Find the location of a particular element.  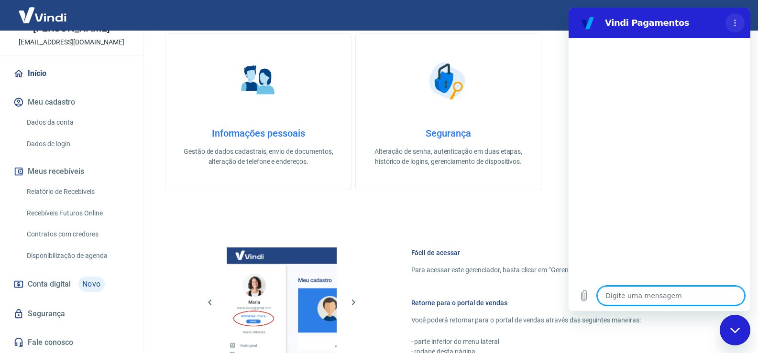

img: Segurança is located at coordinates (448, 81).